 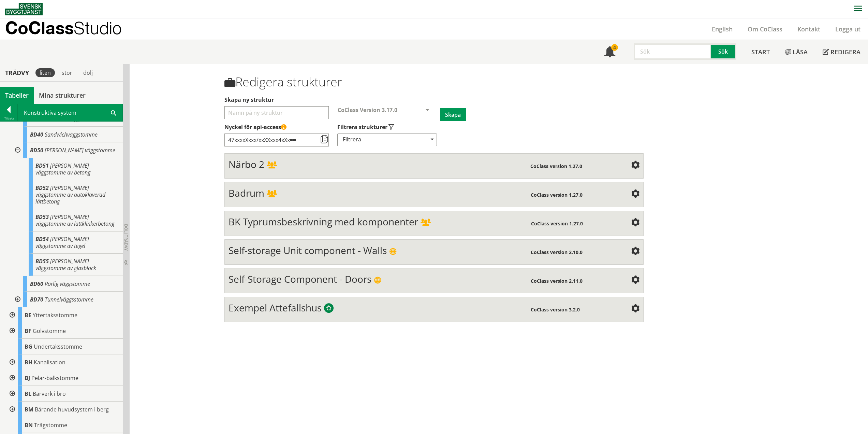 I want to click on input: Nyckel till åtkomststruktur via API (kräver API-licensabonnemang), so click(x=277, y=140).